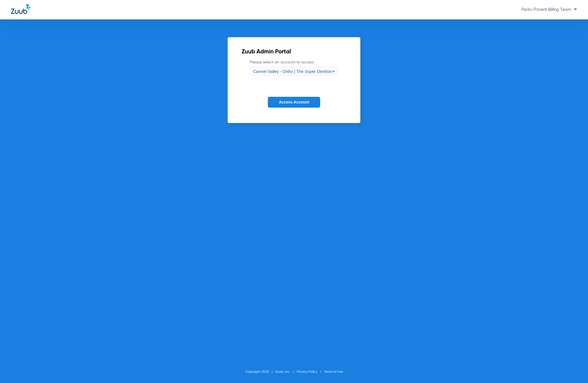 This screenshot has height=383, width=588. Describe the element at coordinates (294, 68) in the screenshot. I see `label: Please select an account to access` at that location.